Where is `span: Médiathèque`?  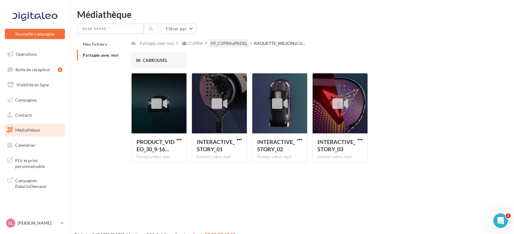
span: Médiathèque is located at coordinates (28, 130).